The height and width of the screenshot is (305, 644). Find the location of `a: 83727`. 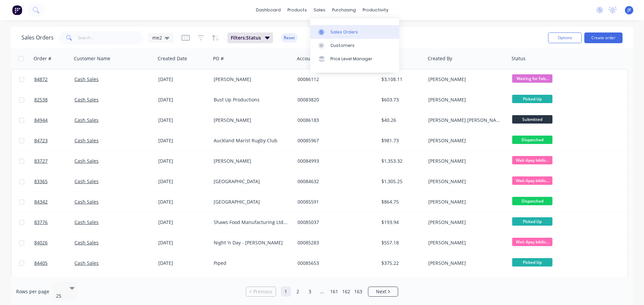

a: 83727 is located at coordinates (54, 161).